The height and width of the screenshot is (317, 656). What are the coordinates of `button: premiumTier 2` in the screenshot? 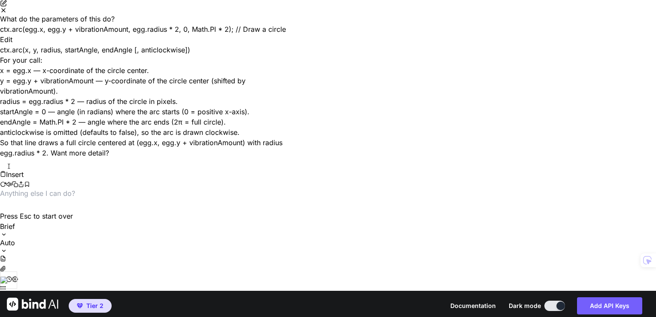 It's located at (90, 306).